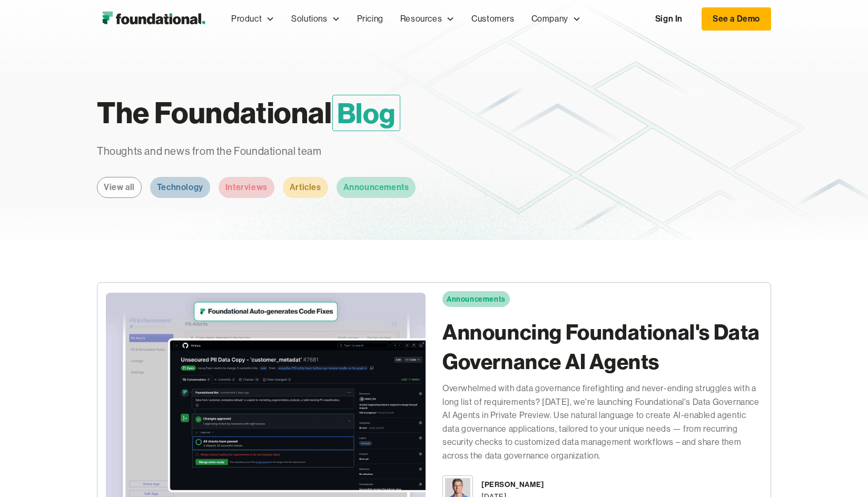  I want to click on a: Customers, so click(493, 19).